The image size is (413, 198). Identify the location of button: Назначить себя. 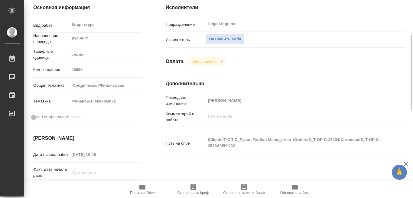
(225, 39).